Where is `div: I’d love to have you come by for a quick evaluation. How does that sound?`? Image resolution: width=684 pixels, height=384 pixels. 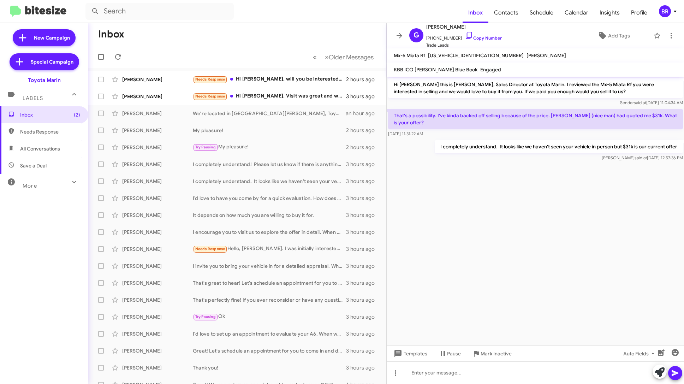 div: I’d love to have you come by for a quick evaluation. How does that sound? is located at coordinates (269, 198).